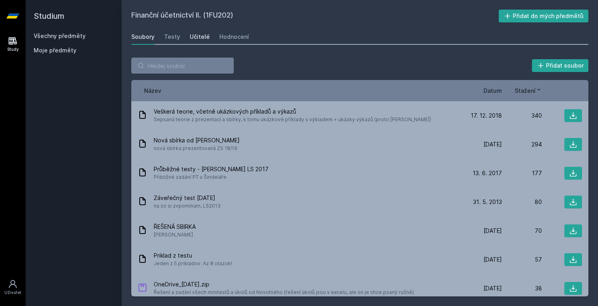 Image resolution: width=598 pixels, height=306 pixels. What do you see at coordinates (13, 49) in the screenshot?
I see `div: Study` at bounding box center [13, 49].